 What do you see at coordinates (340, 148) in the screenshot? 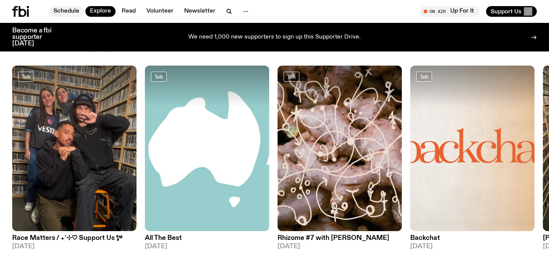
I see `img: A close up picture of a bunch of ginger roots. Yellow squiggles with arrows, hearts and dots are ...` at bounding box center [340, 148].